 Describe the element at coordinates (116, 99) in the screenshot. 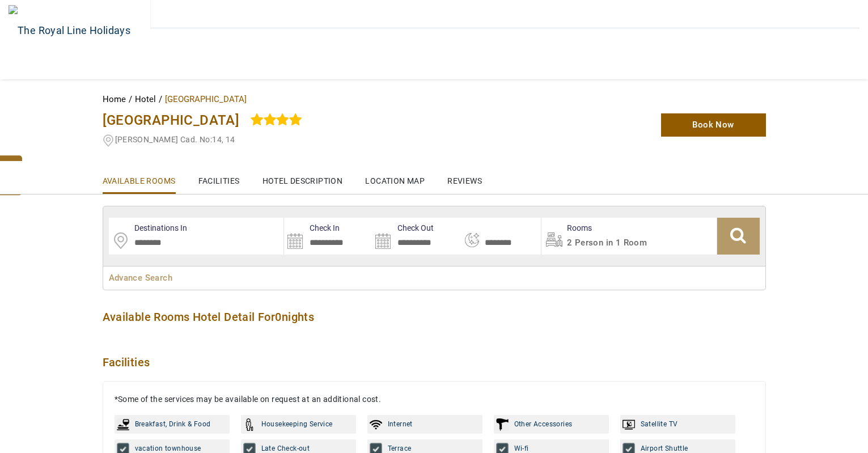

I see `a: Home` at that location.